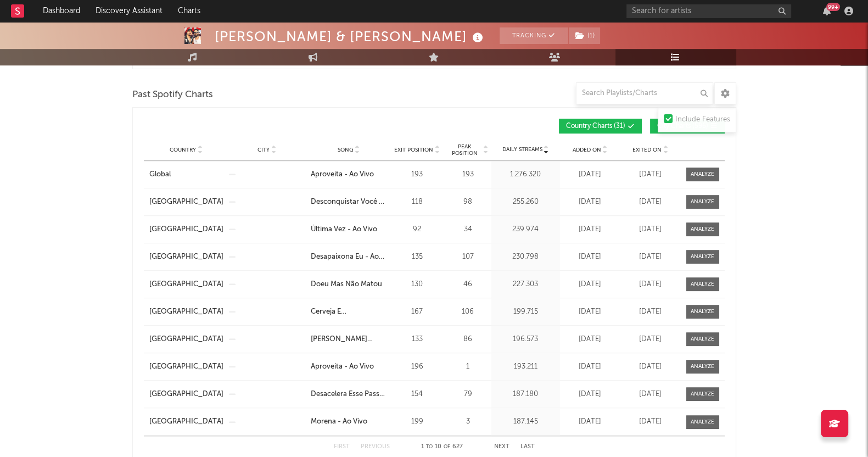  Describe the element at coordinates (442, 447) in the screenshot. I see `div: 1 10 627` at that location.